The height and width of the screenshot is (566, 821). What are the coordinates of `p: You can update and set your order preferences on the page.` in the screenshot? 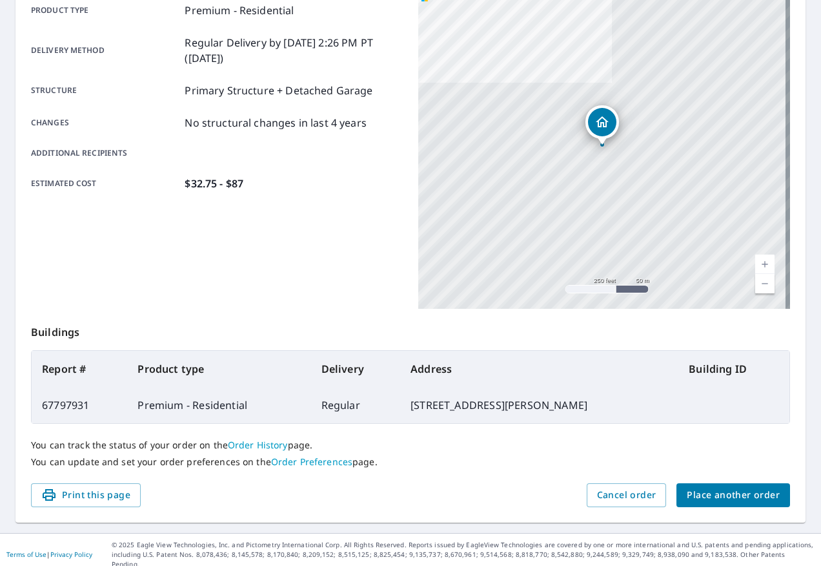 It's located at (411, 462).